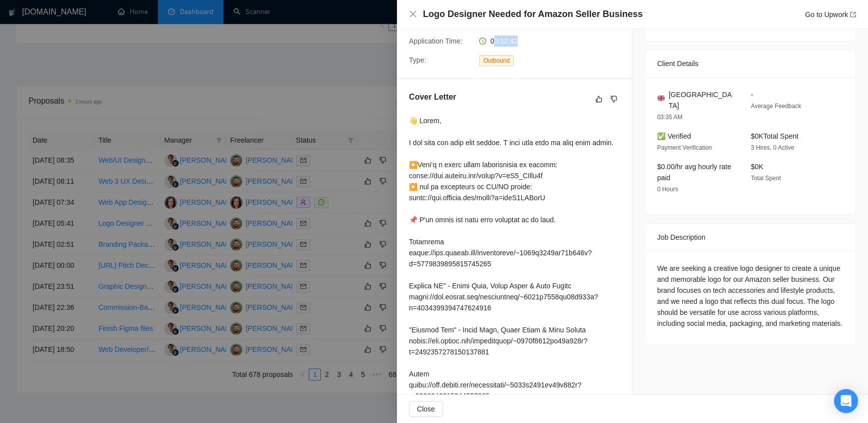  What do you see at coordinates (599, 99) in the screenshot?
I see `span: like` at bounding box center [599, 99].